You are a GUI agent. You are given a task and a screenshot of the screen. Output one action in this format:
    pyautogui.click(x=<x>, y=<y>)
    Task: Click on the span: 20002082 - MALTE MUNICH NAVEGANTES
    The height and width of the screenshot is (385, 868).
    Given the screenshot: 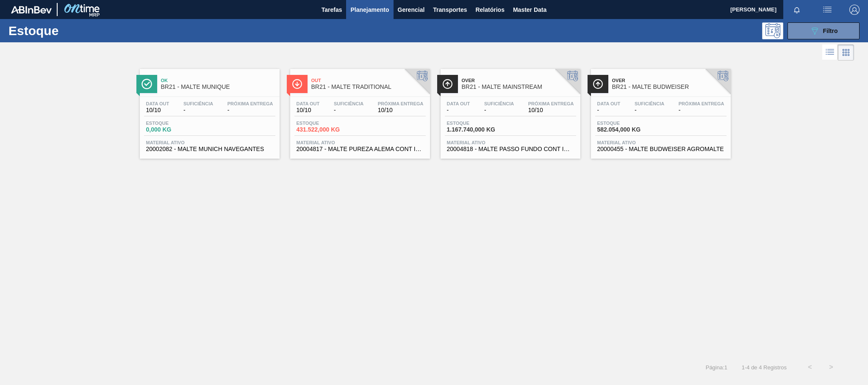 What is the action you would take?
    pyautogui.click(x=209, y=149)
    